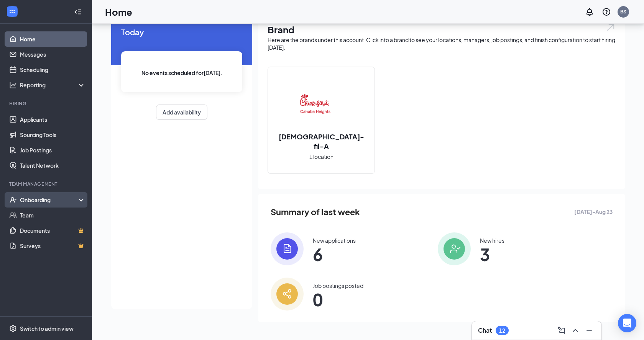 The width and height of the screenshot is (644, 340). Describe the element at coordinates (181, 112) in the screenshot. I see `button: Add availability` at that location.